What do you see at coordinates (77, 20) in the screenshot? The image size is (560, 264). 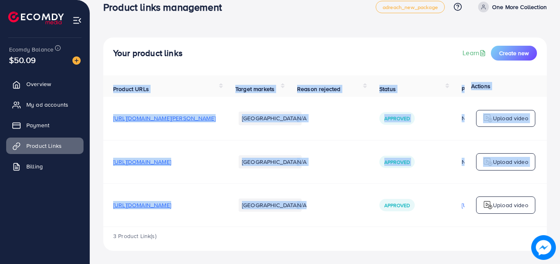 I see `img: menu` at bounding box center [77, 20].